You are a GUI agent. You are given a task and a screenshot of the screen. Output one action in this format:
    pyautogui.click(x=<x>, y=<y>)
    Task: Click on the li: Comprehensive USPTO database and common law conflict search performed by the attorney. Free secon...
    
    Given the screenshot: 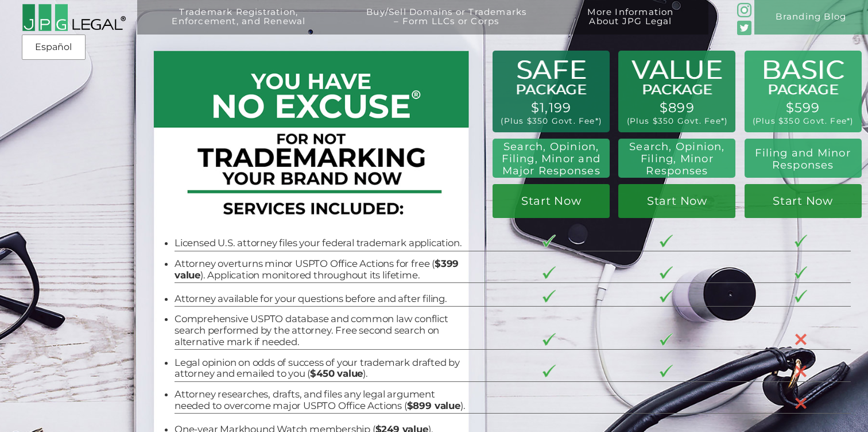 What is the action you would take?
    pyautogui.click(x=321, y=330)
    